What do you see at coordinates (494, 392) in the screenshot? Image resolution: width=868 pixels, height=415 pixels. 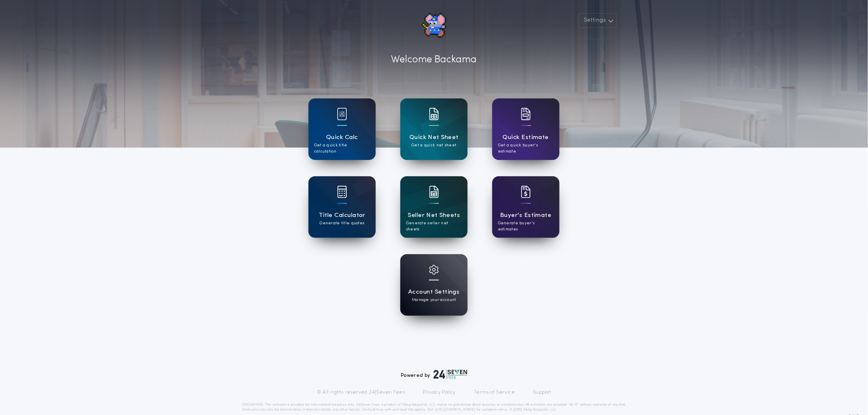 I see `a: Terms of Service` at bounding box center [494, 392].